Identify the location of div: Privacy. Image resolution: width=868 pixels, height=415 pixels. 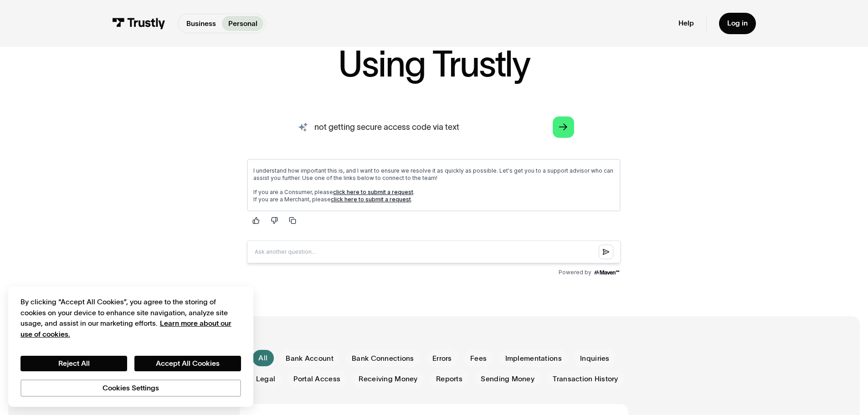
(130, 346).